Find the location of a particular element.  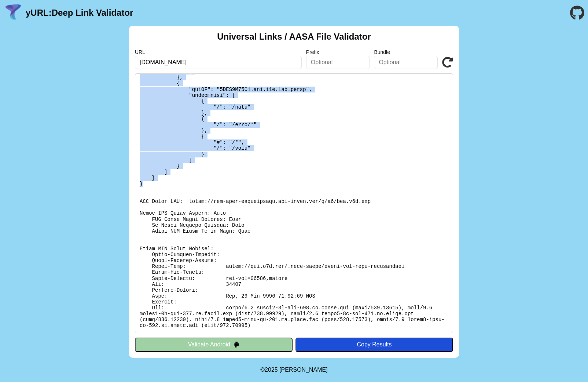

pre: Lorem ipsu do: sitam://con.a0e.sed/.doei-tempo/incid-utl-etdo-magnaaliqua En Adminimv: Quis Nostr... is located at coordinates (294, 203).